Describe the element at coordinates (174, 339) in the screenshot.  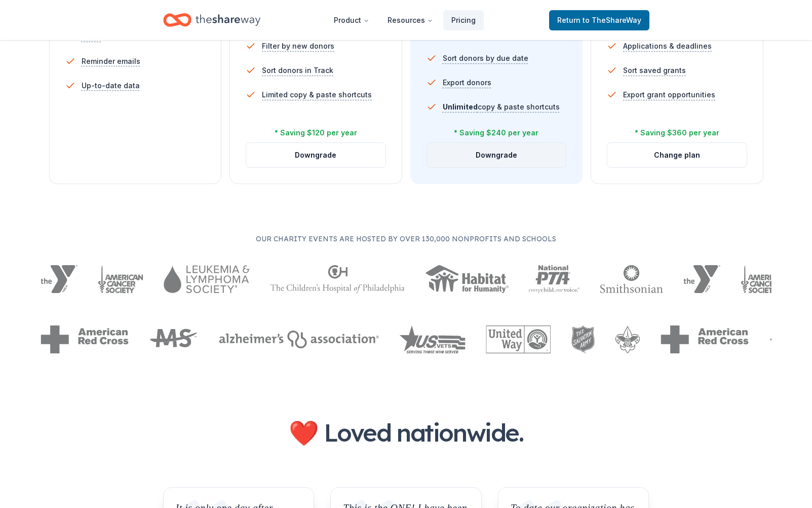
I see `img: MS` at that location.